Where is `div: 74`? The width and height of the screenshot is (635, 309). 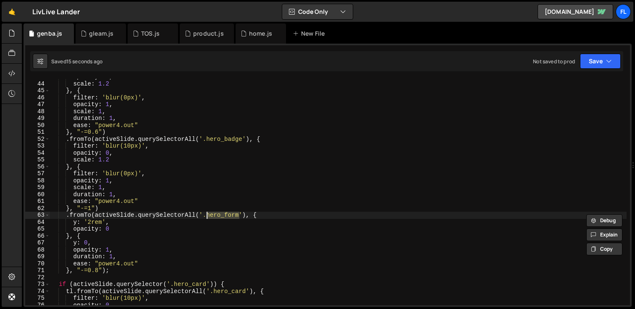
div: 74 is located at coordinates (37, 292).